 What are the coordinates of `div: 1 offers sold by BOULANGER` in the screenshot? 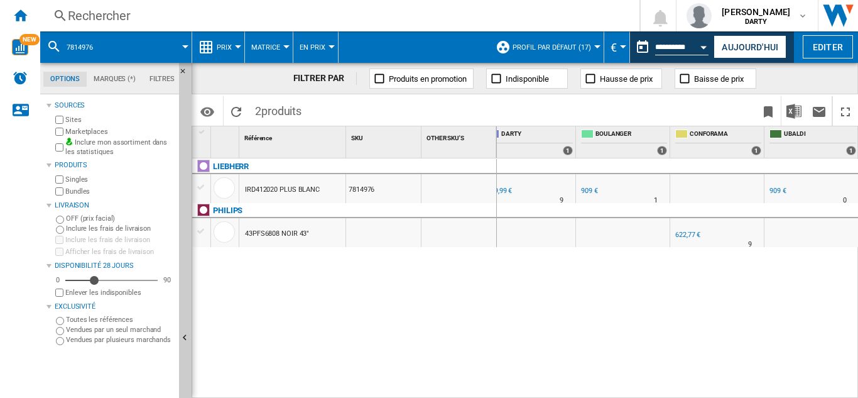 It's located at (662, 150).